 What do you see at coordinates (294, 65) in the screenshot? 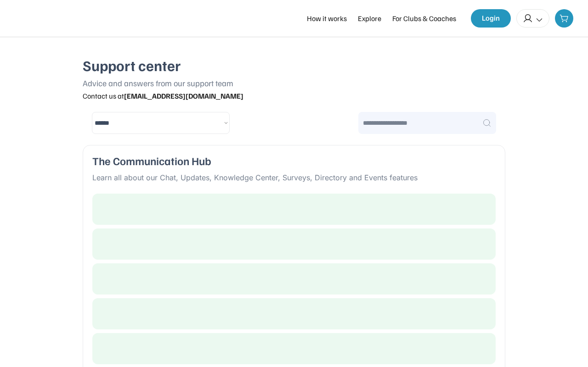
I see `div: Support center` at bounding box center [294, 65].